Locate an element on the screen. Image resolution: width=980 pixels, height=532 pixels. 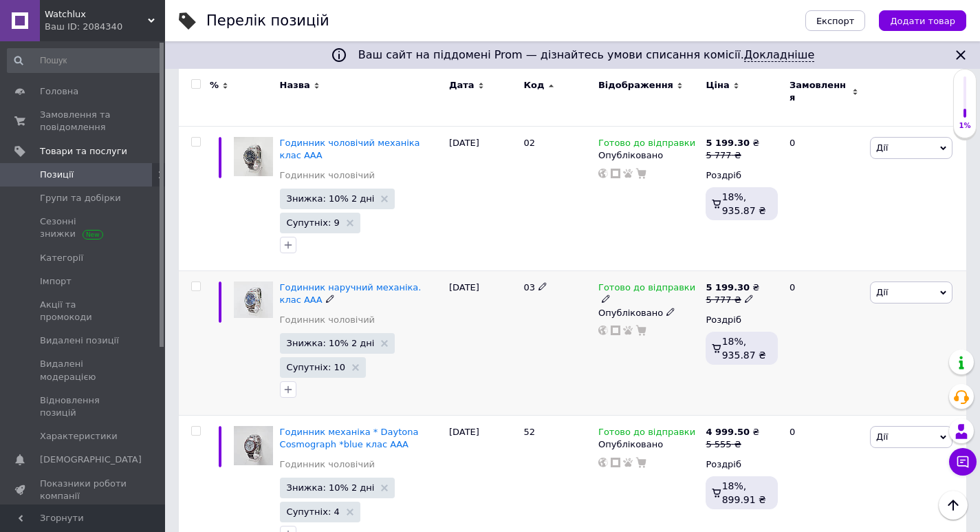
span: Головна is located at coordinates (59, 91).